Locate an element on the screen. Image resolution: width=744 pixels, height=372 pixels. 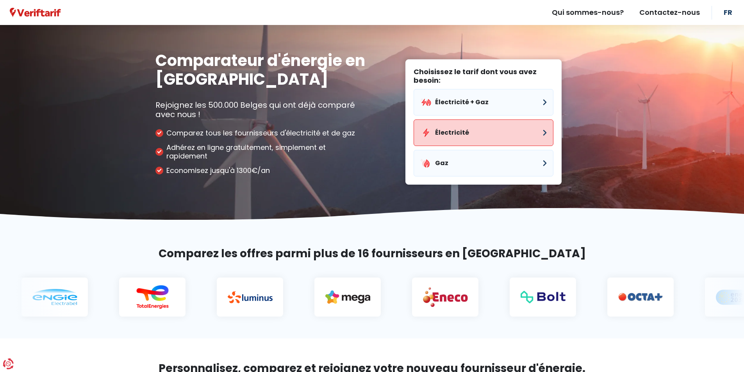
li: Economisez jusqu'à 1300€/an is located at coordinates (261, 171).